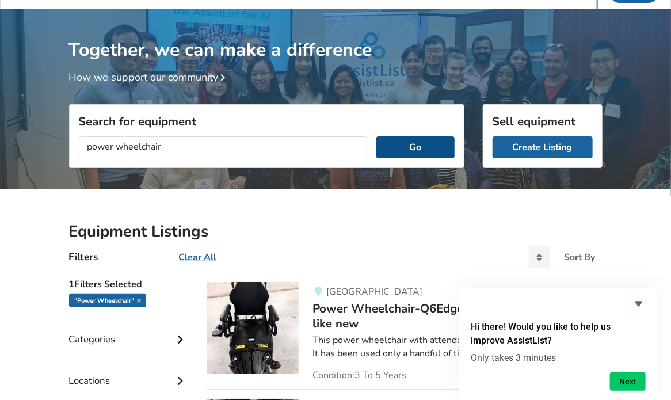  I want to click on div: Locations, so click(129, 372).